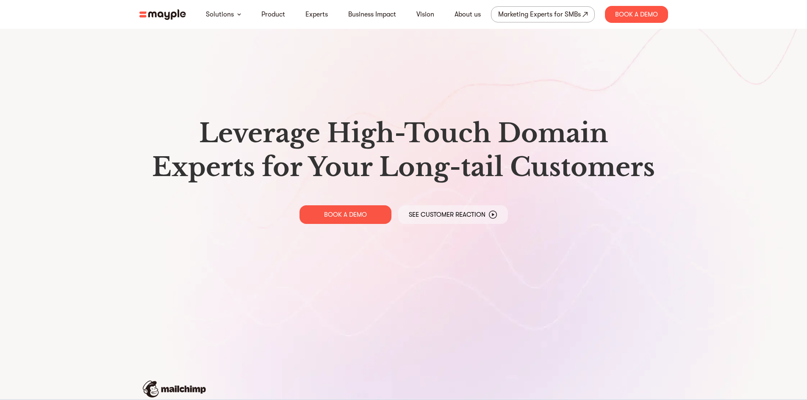  Describe the element at coordinates (220, 14) in the screenshot. I see `a: Solutions` at that location.